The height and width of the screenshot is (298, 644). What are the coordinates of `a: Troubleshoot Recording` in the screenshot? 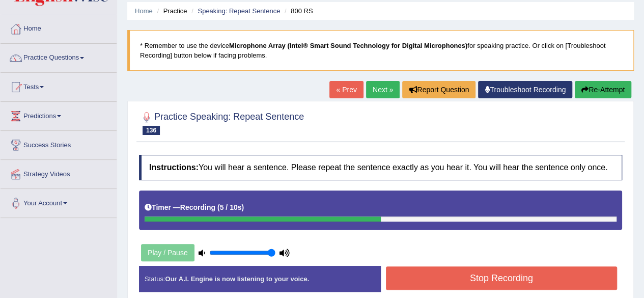 It's located at (525, 90).